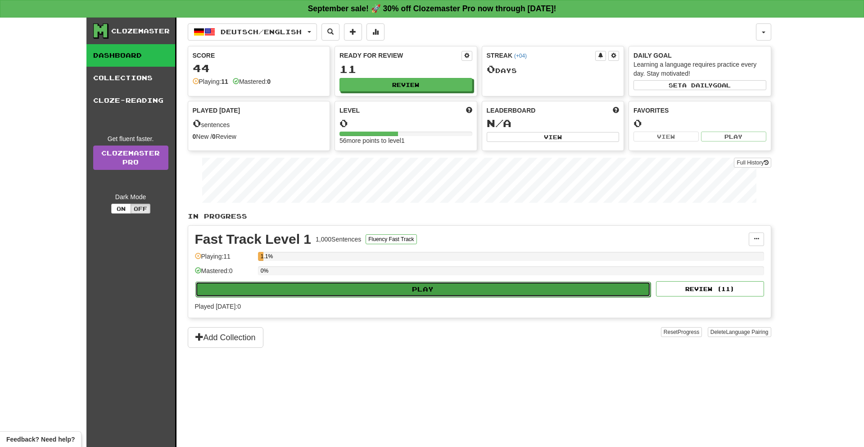 This screenshot has height=447, width=864. I want to click on button: Search sentences, so click(330, 32).